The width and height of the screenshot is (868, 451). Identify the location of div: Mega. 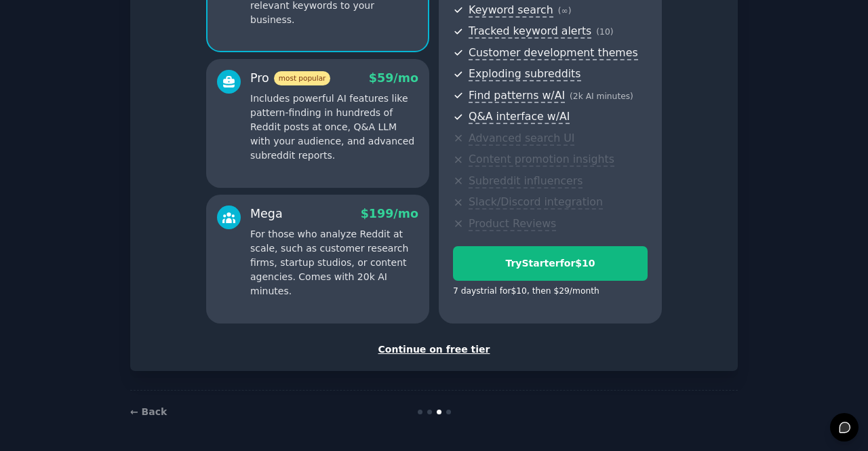
(266, 214).